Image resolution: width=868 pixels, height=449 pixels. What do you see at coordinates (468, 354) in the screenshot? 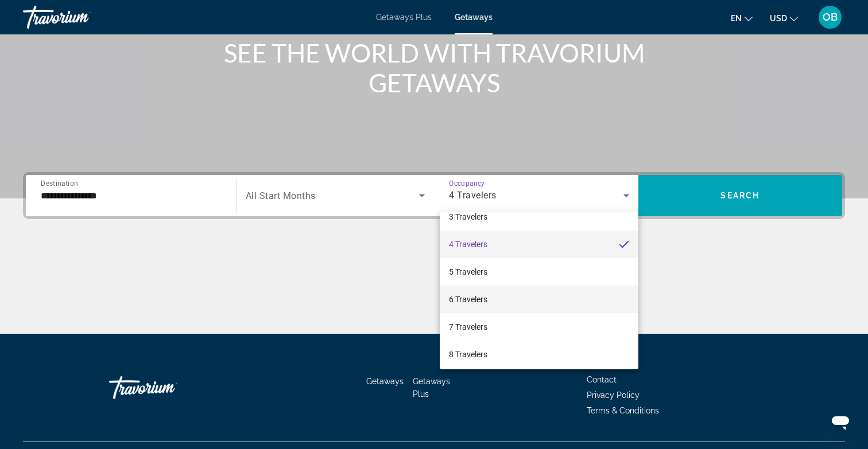
I see `span: 8 Travelers` at bounding box center [468, 354].